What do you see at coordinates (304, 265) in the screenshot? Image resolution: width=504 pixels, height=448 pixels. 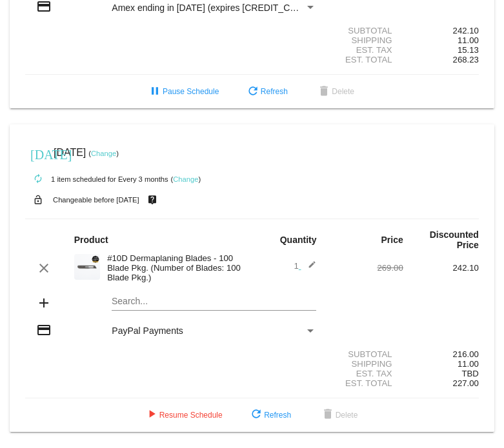 I see `span: 1` at bounding box center [304, 265].